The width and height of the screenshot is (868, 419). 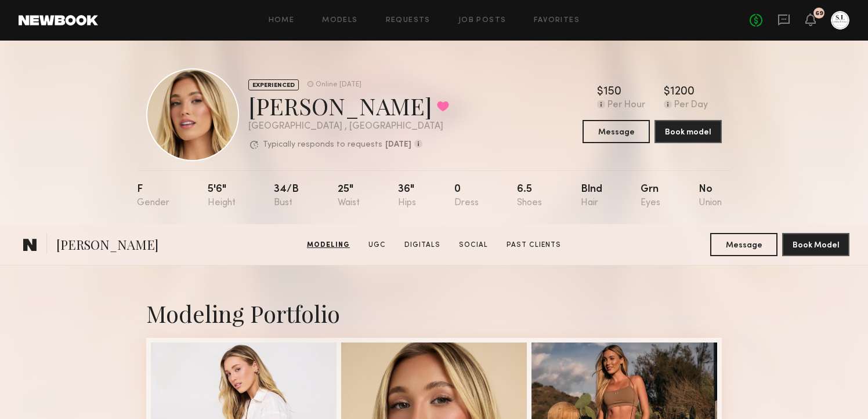 I want to click on a: Job Posts, so click(x=482, y=20).